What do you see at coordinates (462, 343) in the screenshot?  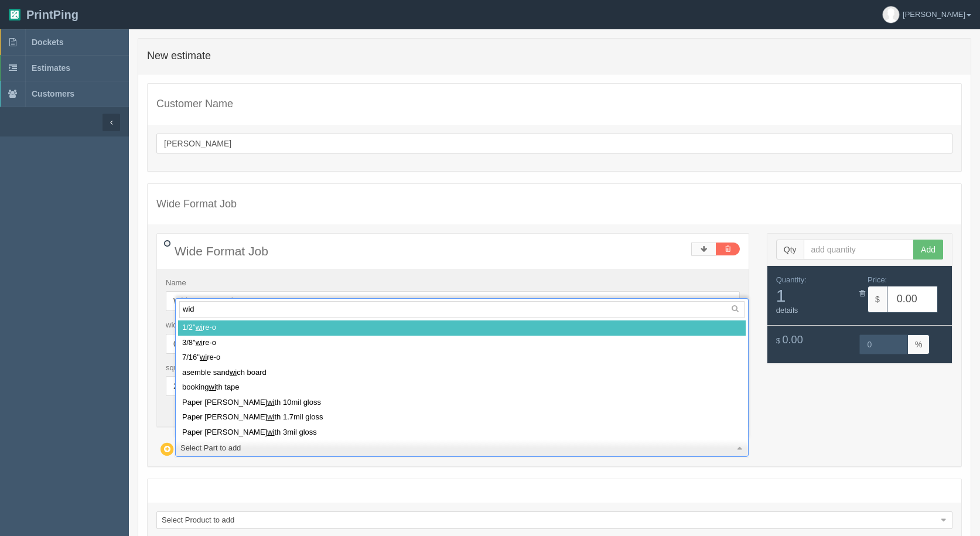 I see `div: 3/8" re-o` at bounding box center [462, 343].